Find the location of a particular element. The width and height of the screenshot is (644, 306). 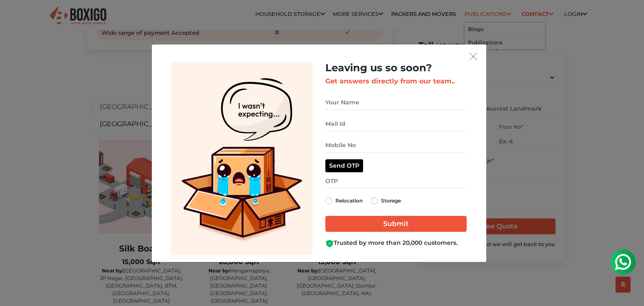

img: Lead Welcome Image is located at coordinates (242, 158).